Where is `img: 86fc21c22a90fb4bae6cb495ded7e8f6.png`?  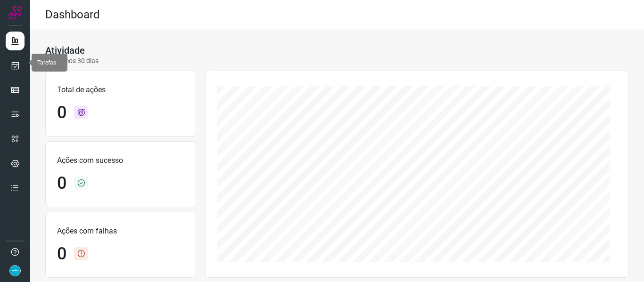
img: 86fc21c22a90fb4bae6cb495ded7e8f6.png is located at coordinates (15, 271).